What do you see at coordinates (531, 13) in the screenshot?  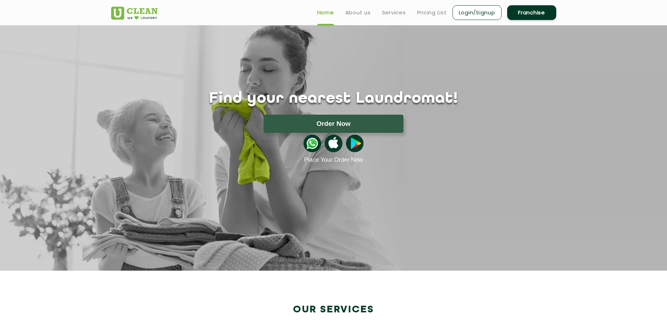 I see `a: Franchise` at bounding box center [531, 13].